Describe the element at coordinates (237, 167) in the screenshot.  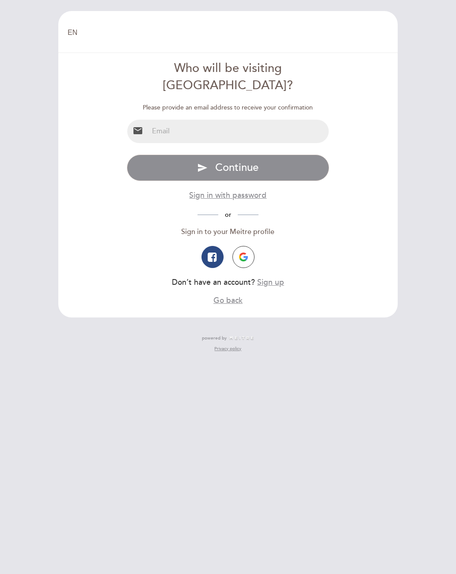
I see `span: Continue` at that location.